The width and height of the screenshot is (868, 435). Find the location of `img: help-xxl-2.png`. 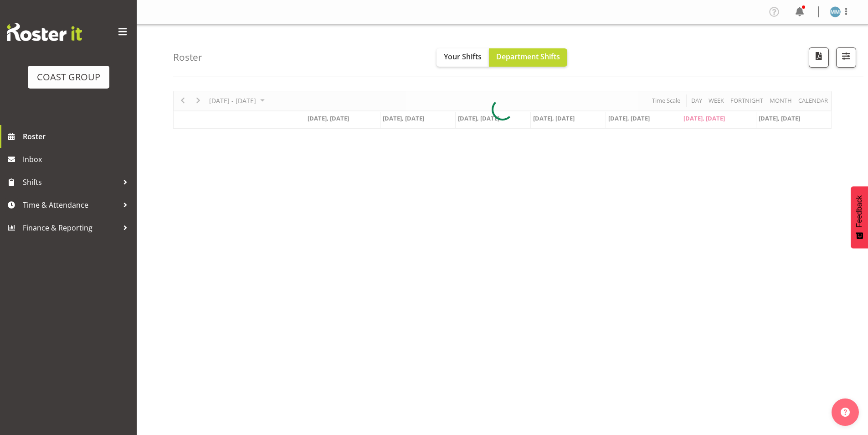

img: help-xxl-2.png is located at coordinates (846, 412).